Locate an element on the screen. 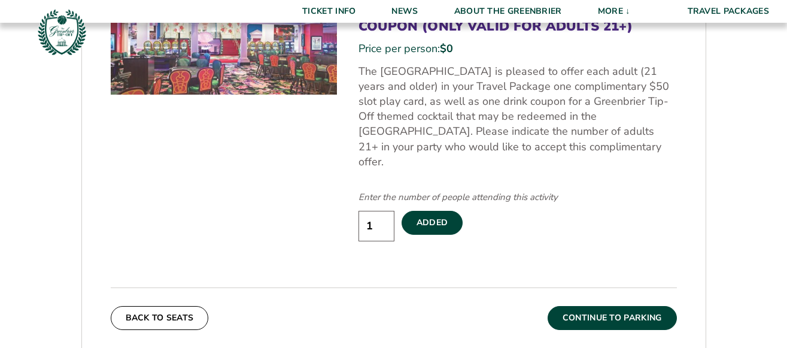  div: Enter the number of people attending this activity is located at coordinates (518, 197).